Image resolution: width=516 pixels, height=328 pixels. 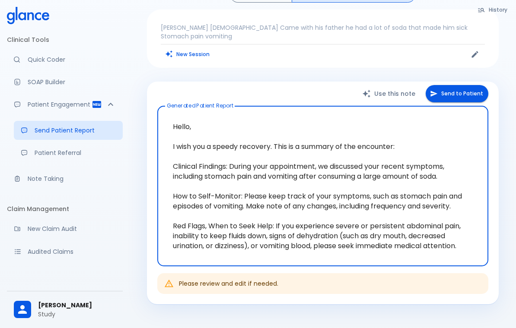 I want to click on p: Study, so click(x=77, y=315).